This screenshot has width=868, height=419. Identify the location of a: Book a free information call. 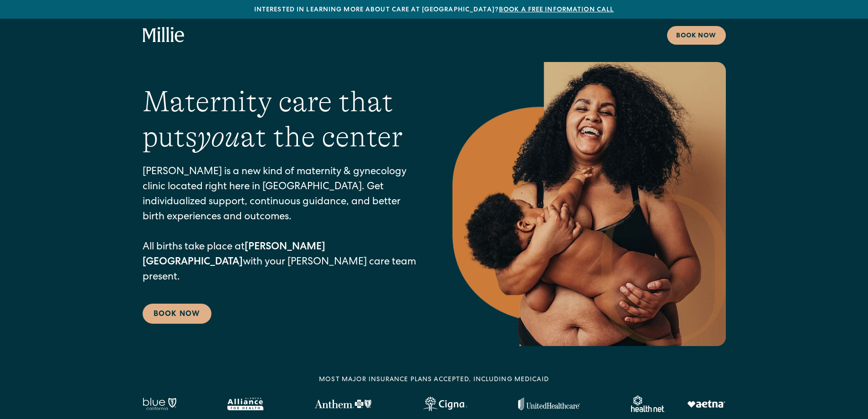
(556, 10).